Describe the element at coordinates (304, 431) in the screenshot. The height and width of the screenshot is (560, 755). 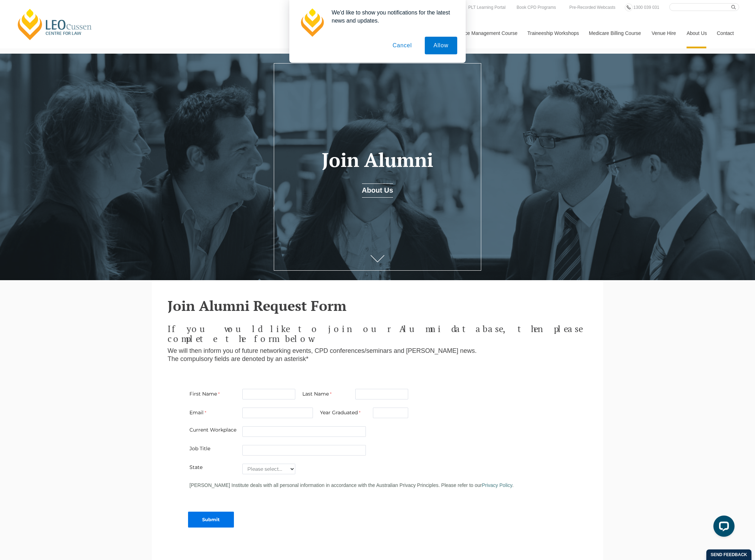
I see `input: Current Workplace` at that location.